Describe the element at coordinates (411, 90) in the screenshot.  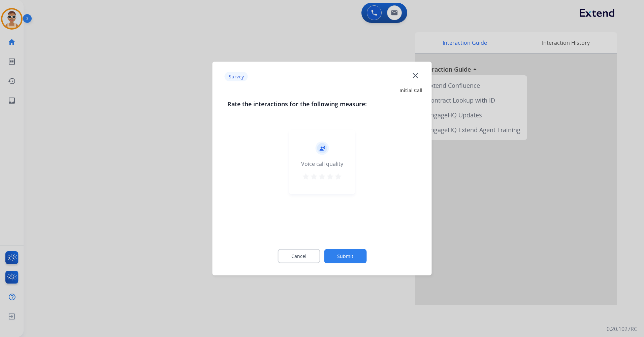
I see `span: Initial Call` at that location.